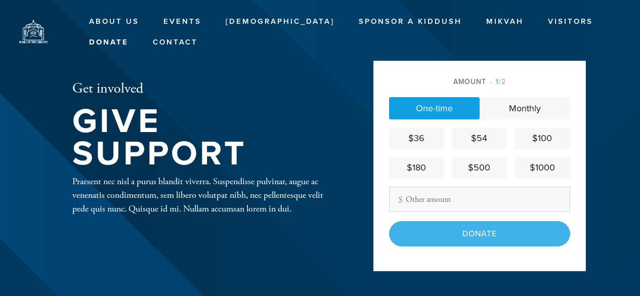 The height and width of the screenshot is (296, 640). I want to click on a: Donate, so click(109, 42).